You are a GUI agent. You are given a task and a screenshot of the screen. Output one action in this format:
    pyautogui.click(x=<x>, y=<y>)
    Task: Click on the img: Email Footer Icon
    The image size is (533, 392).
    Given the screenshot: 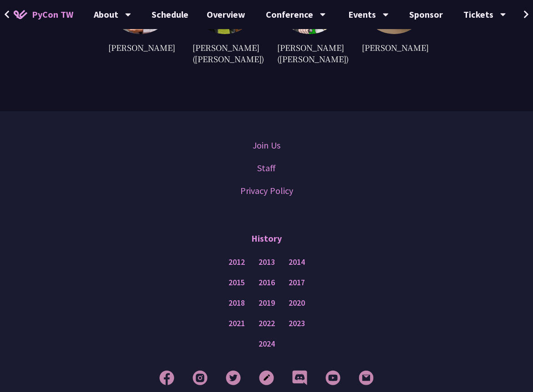 What is the action you would take?
    pyautogui.click(x=366, y=377)
    